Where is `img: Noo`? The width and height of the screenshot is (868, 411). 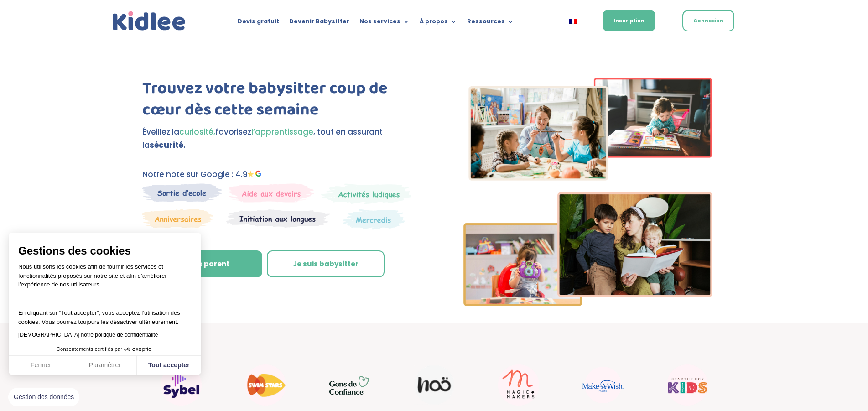
img: Noo is located at coordinates (434, 386).